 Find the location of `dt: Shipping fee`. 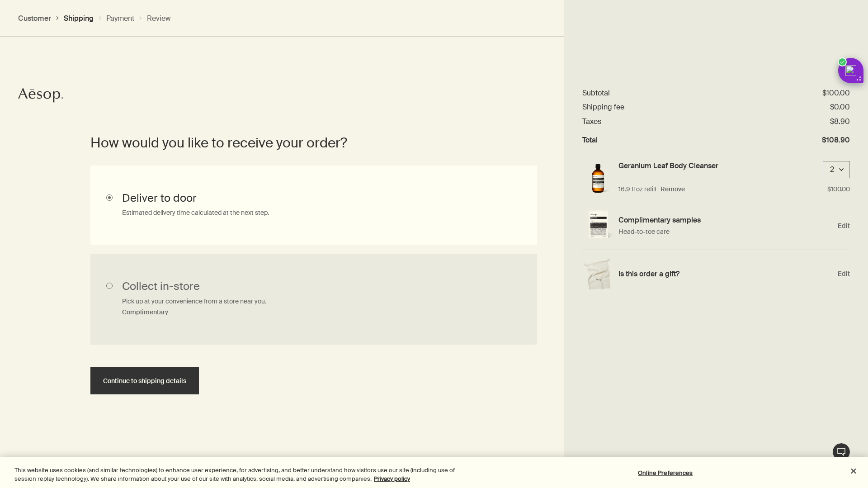

dt: Shipping fee is located at coordinates (603, 107).